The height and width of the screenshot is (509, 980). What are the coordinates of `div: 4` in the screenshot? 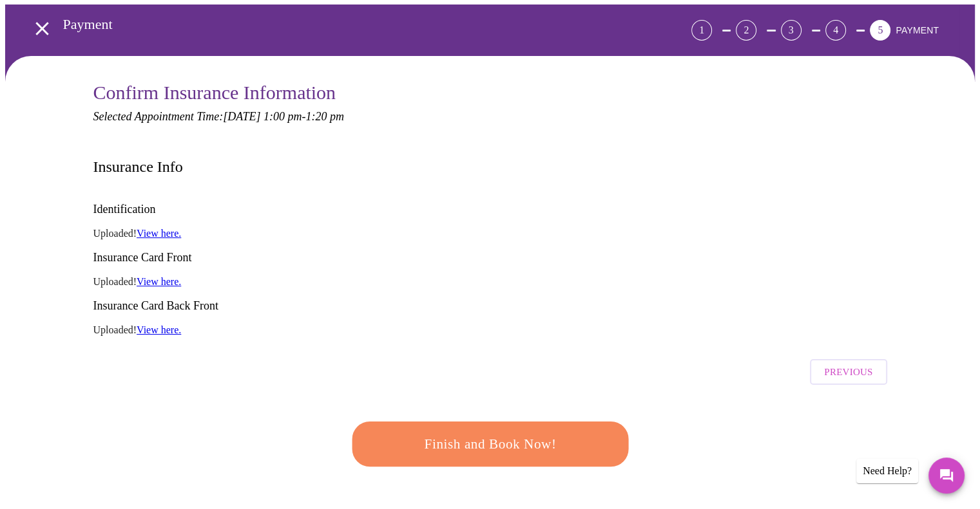 It's located at (835, 30).